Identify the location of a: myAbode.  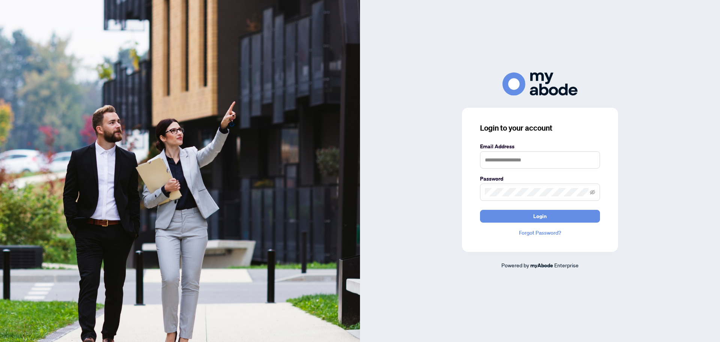
(542, 265).